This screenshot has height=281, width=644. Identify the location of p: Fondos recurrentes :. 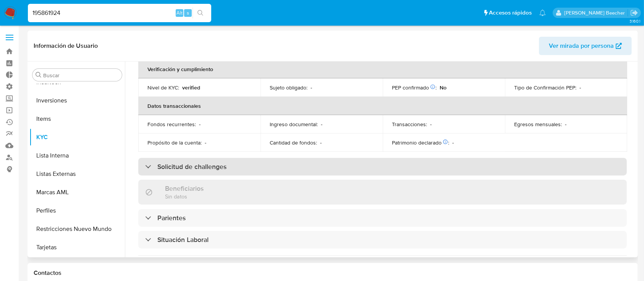
(172, 125).